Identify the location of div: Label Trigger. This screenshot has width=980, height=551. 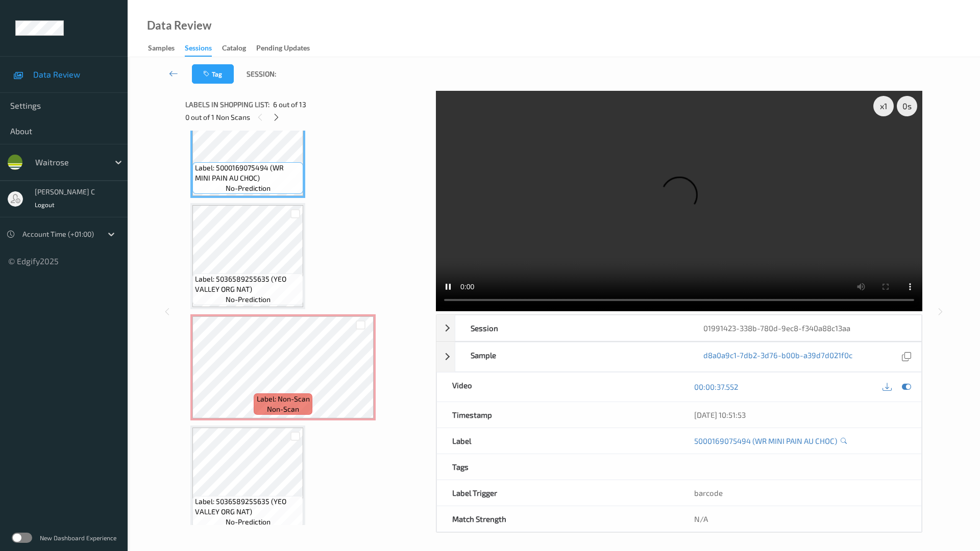
(558, 493).